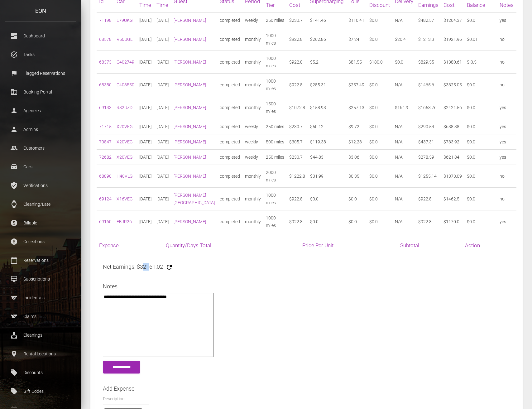 This screenshot has height=409, width=532. I want to click on h4: Net Earnings: $32161.02, so click(133, 267).